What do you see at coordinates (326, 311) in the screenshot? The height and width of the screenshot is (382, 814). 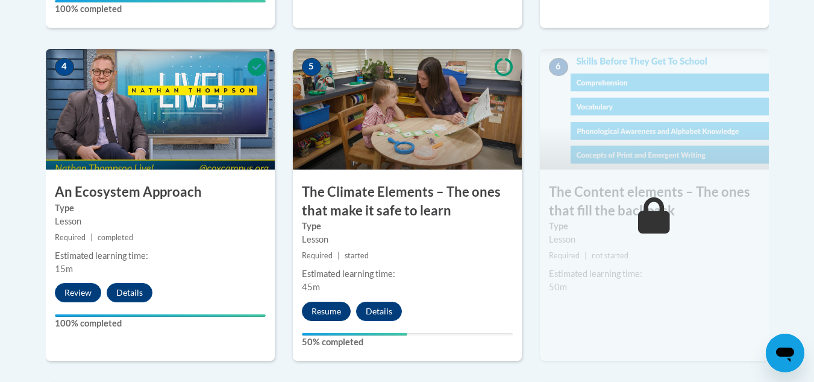 I see `button: Resume` at bounding box center [326, 311].